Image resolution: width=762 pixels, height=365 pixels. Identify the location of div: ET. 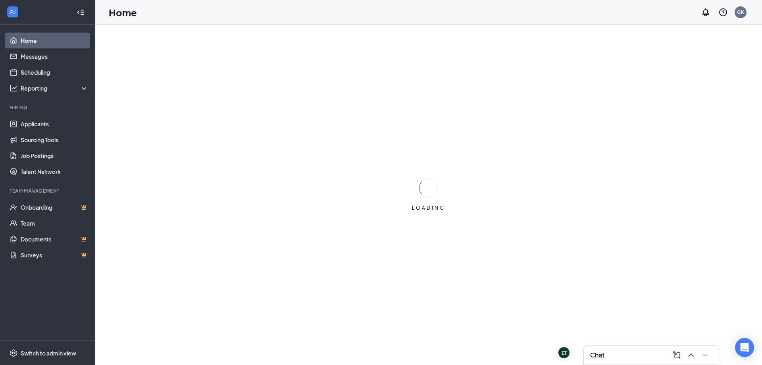
(564, 352).